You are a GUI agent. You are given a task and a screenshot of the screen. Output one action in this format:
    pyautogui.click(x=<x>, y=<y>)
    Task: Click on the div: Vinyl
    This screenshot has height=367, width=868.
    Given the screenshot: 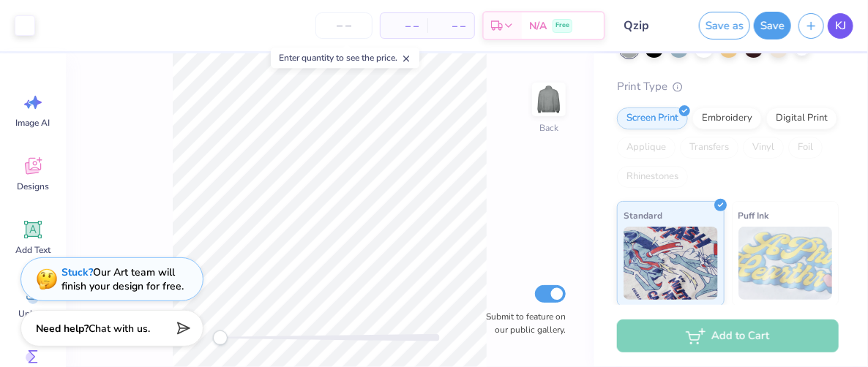 What is the action you would take?
    pyautogui.click(x=764, y=148)
    